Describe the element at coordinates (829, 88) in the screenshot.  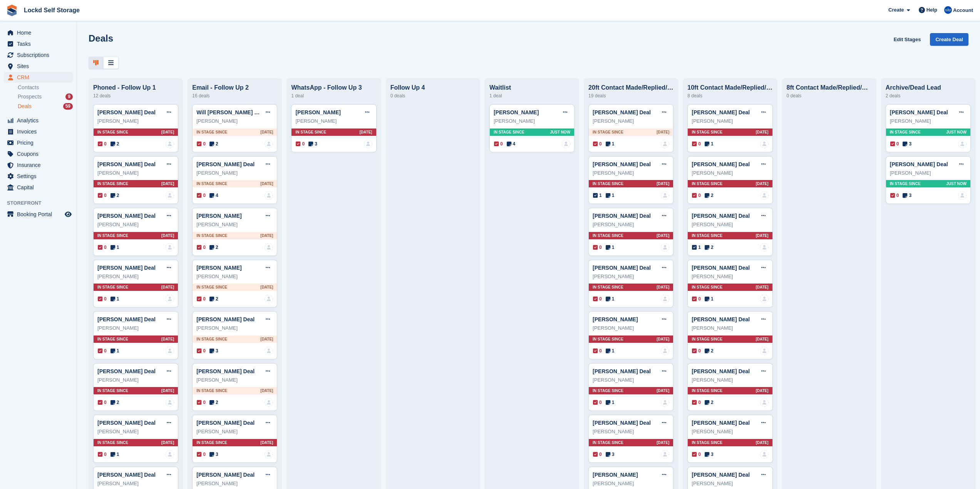
I see `div: 8ft Contact Made/Replied/Phoned Back` at that location.